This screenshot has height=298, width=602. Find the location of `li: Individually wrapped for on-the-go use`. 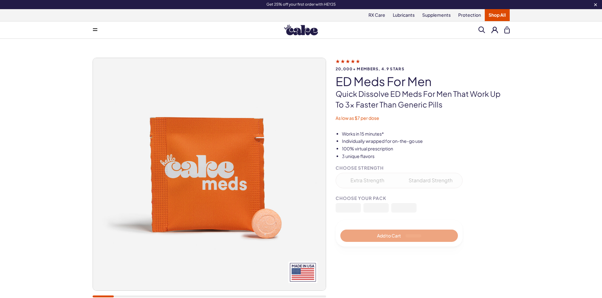

li: Individually wrapped for on-the-go use is located at coordinates (425, 141).